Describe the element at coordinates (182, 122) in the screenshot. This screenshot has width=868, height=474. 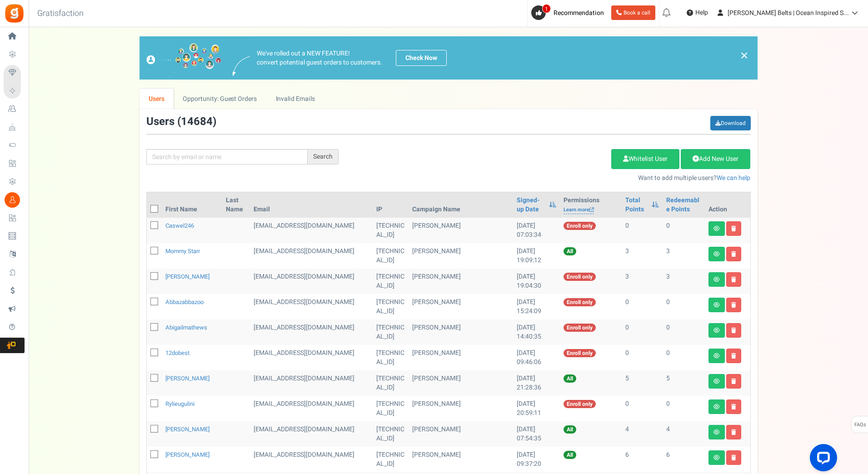
I see `h3: Users ( )` at that location.